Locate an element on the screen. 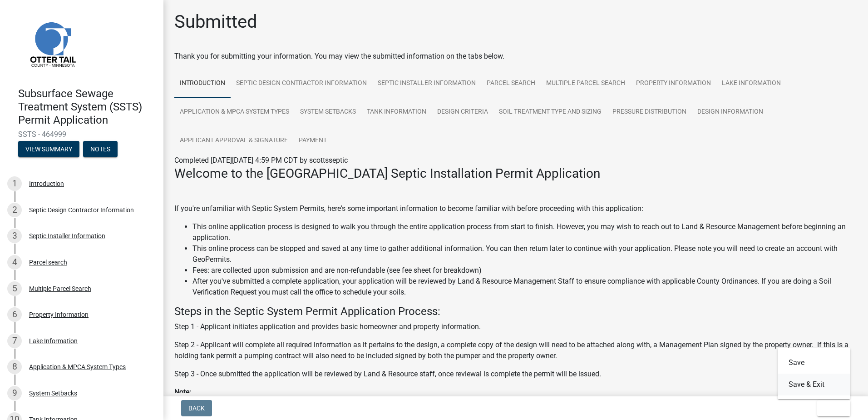  a: Septic Design Contractor Information is located at coordinates (302, 84).